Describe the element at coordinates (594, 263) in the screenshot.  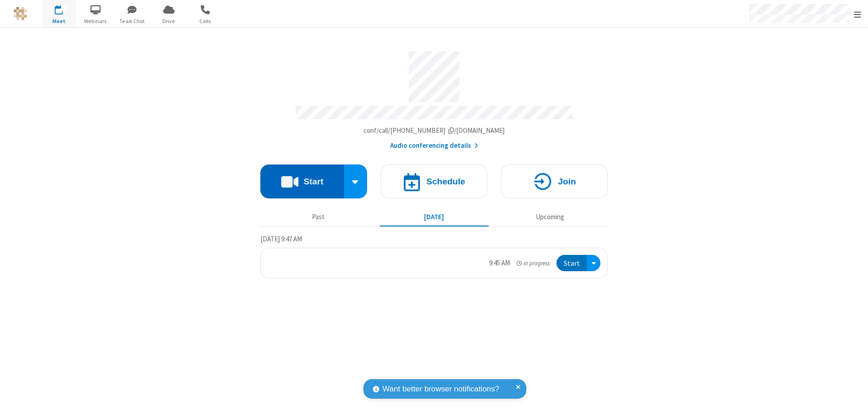
I see `div: Open menu` at that location.